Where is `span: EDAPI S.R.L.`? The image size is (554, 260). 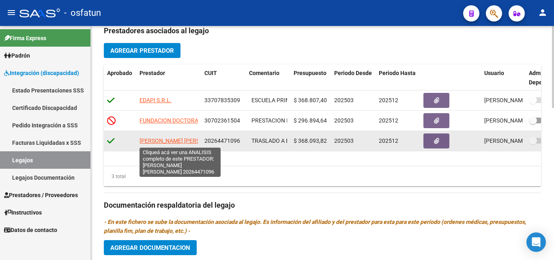
span: EDAPI S.R.L. is located at coordinates (155, 100).